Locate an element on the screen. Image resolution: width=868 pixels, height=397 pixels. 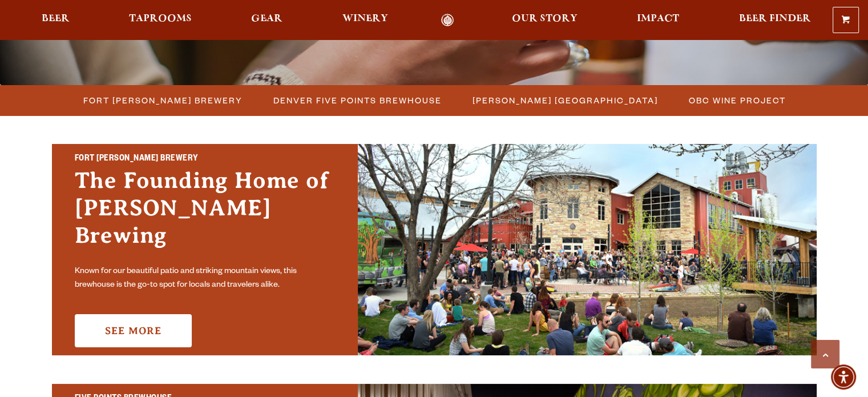
span: Our Story is located at coordinates (545, 19).